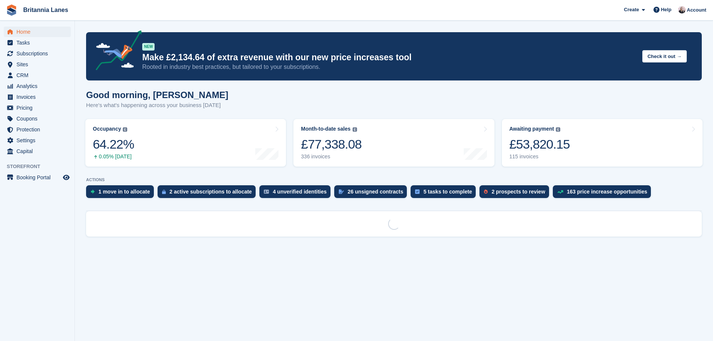 Image resolution: width=713 pixels, height=341 pixels. I want to click on a: 2 active subscriptions to allocate, so click(208, 193).